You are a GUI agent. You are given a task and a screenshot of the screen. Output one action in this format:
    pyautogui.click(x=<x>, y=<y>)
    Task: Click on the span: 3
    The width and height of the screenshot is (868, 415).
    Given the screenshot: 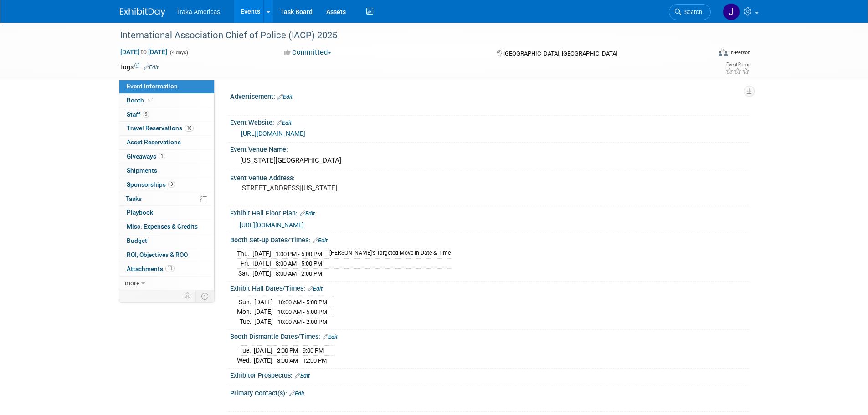 What is the action you would take?
    pyautogui.click(x=172, y=185)
    